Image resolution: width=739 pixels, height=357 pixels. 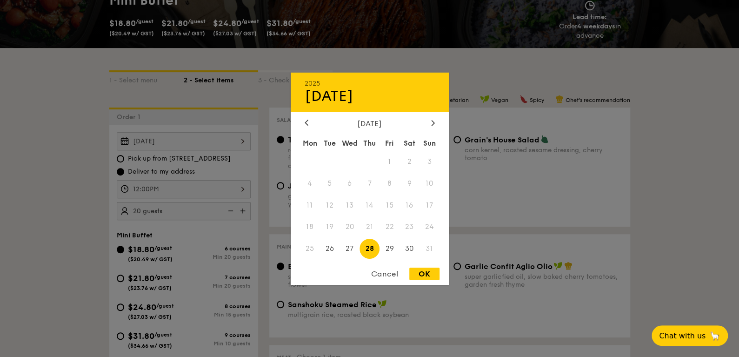 I want to click on span: 7, so click(x=370, y=183).